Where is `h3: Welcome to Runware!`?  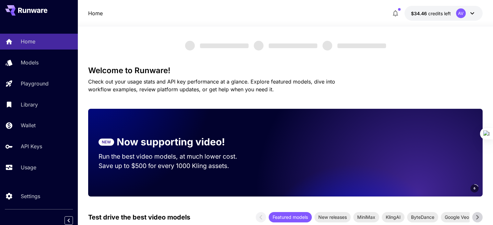
h3: Welcome to Runware! is located at coordinates (285, 71).